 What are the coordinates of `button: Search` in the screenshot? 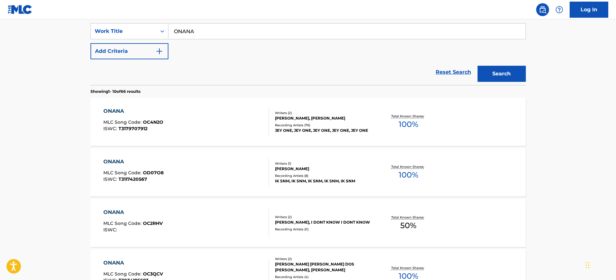 It's located at (502, 74).